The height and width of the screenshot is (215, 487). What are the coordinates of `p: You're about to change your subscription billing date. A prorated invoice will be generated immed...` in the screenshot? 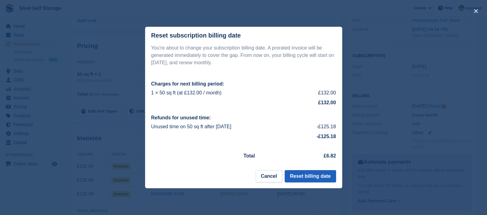 It's located at (244, 55).